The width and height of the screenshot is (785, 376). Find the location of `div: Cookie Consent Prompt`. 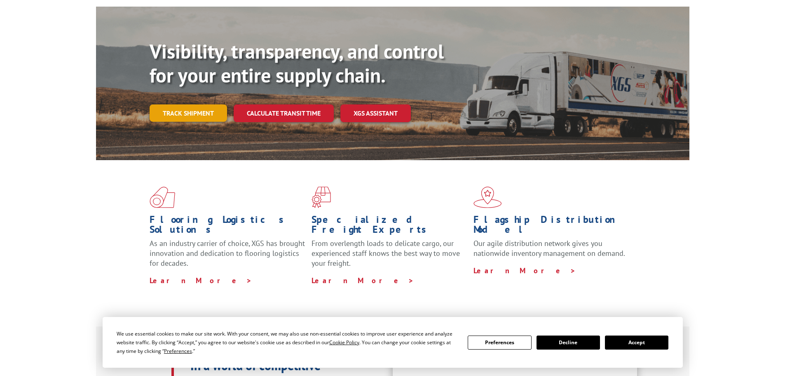

div: Cookie Consent Prompt is located at coordinates (393, 342).